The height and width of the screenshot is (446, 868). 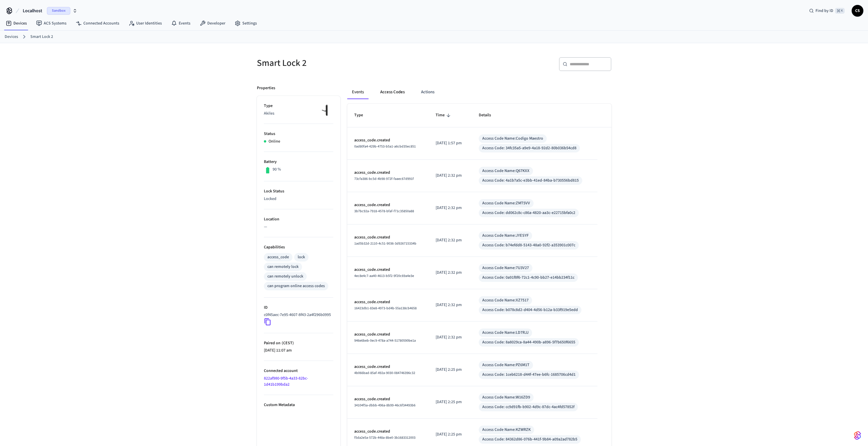 What do you see at coordinates (386, 308) in the screenshot?
I see `span: 16423db1-83e8-4973-bd4b-55a138cb4658` at bounding box center [386, 308].